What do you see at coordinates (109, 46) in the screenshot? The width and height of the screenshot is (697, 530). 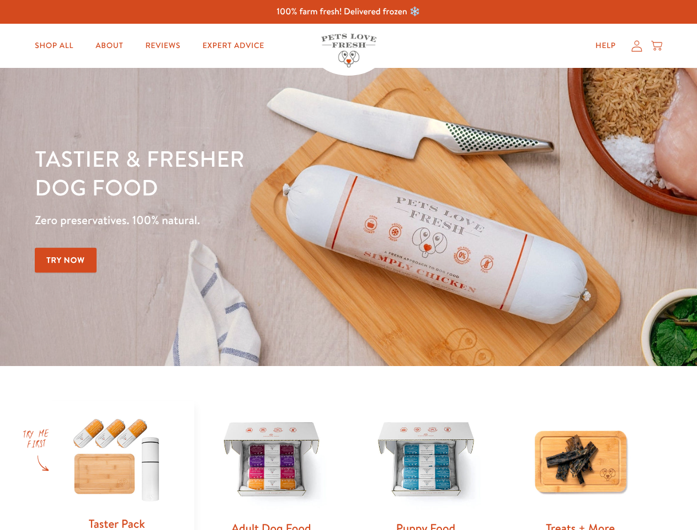 I see `a: About` at bounding box center [109, 46].